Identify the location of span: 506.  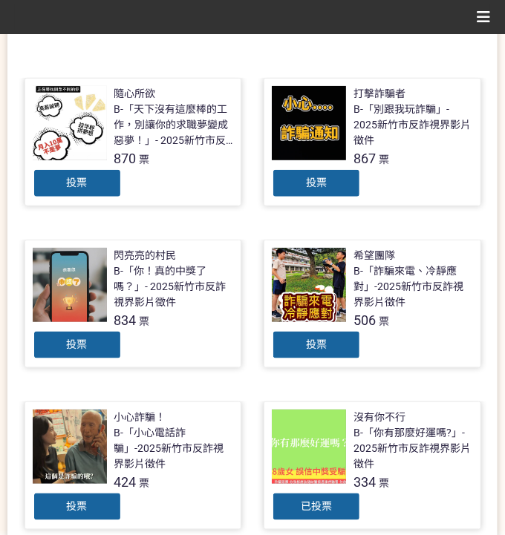
(365, 320).